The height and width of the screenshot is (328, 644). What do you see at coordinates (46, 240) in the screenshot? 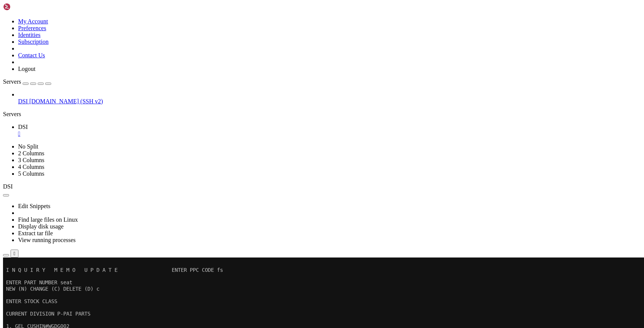
I see `a: View running processes` at bounding box center [46, 240].